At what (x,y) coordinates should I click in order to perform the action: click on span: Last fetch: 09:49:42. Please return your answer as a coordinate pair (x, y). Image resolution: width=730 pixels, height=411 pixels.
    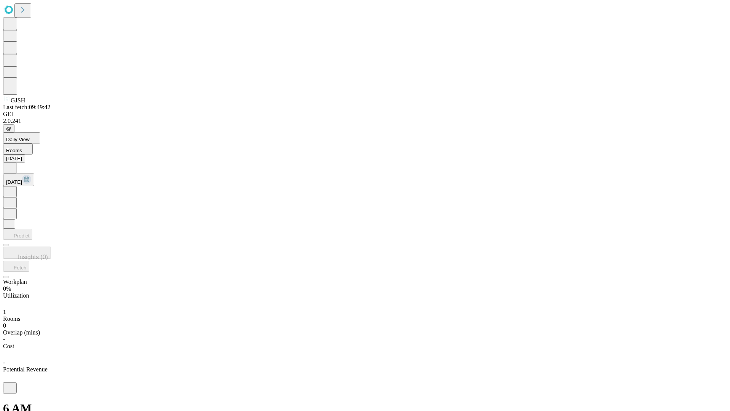
    Looking at the image, I should click on (27, 107).